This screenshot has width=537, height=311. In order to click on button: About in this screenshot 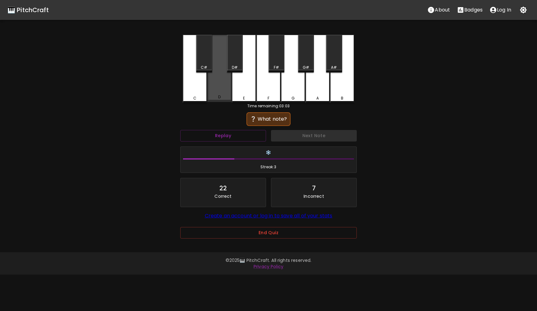, I will do `click(438, 10)`.